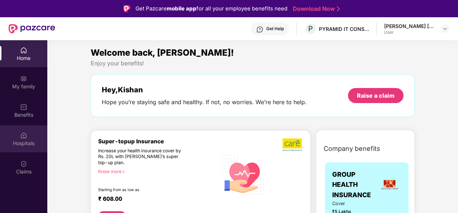  Describe the element at coordinates (445, 29) in the screenshot. I see `img: svg+xml;base64,PHN2ZyBpZD0iRHJvcGRvd24tMzJ4MzIiIHhtbG5zPSJodHRwOi8vd3d3LnczLm9yZy8yMDAwL3N2ZyIgd2...` at that location.